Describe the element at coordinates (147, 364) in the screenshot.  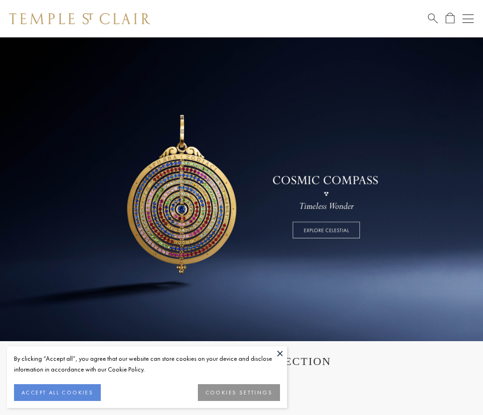
I see `div: By clicking “Accept all”, you agree that our website can store cookies on your device and disclos...` at that location.